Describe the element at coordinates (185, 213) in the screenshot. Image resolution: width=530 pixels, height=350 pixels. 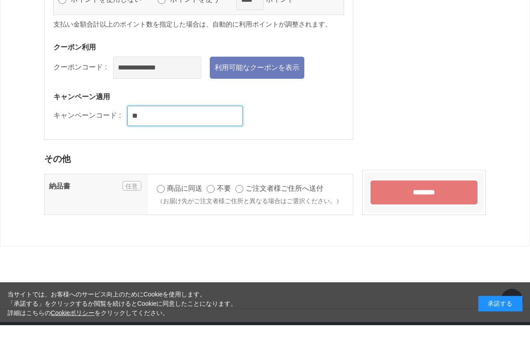
I see `label: 商品に同送` at that location.